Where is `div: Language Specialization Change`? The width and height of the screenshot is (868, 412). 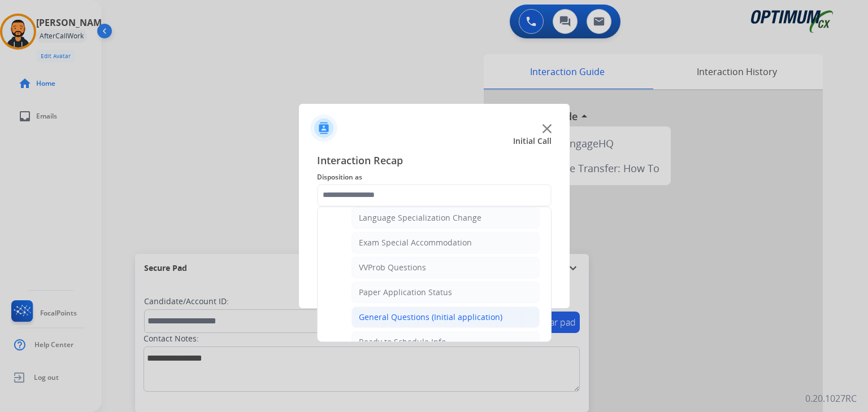 div: Language Specialization Change is located at coordinates (420, 218).